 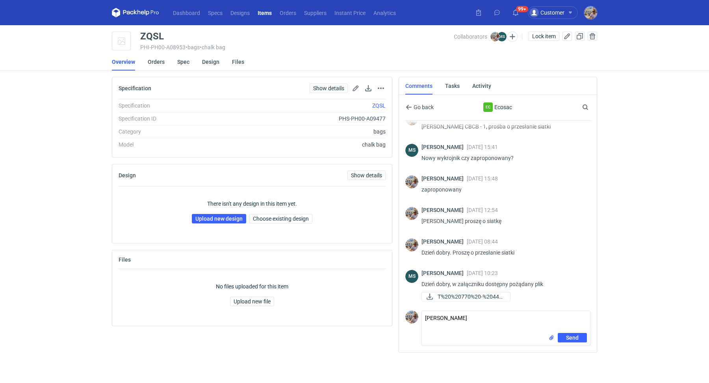 What do you see at coordinates (305, 132) in the screenshot?
I see `div: bags` at bounding box center [305, 132].